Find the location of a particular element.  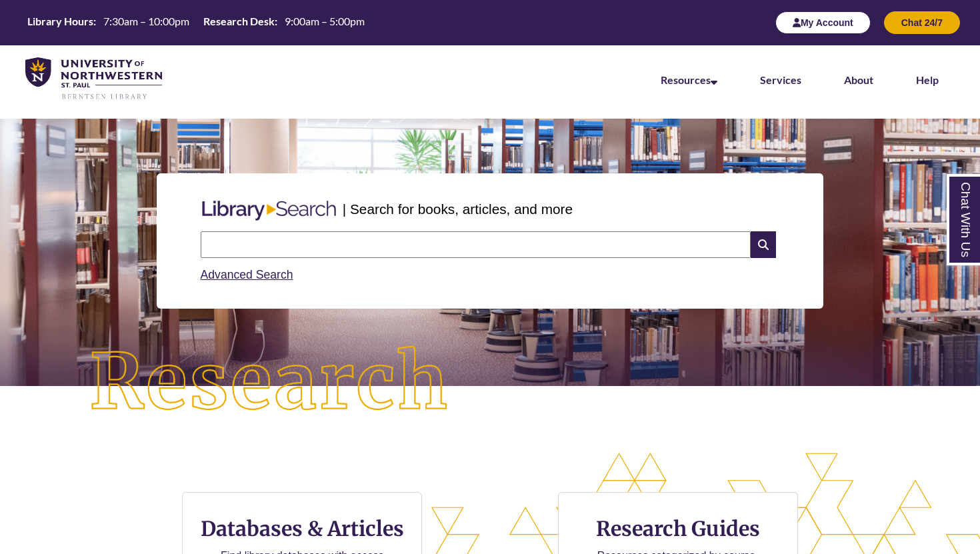

i: Search is located at coordinates (764, 244).